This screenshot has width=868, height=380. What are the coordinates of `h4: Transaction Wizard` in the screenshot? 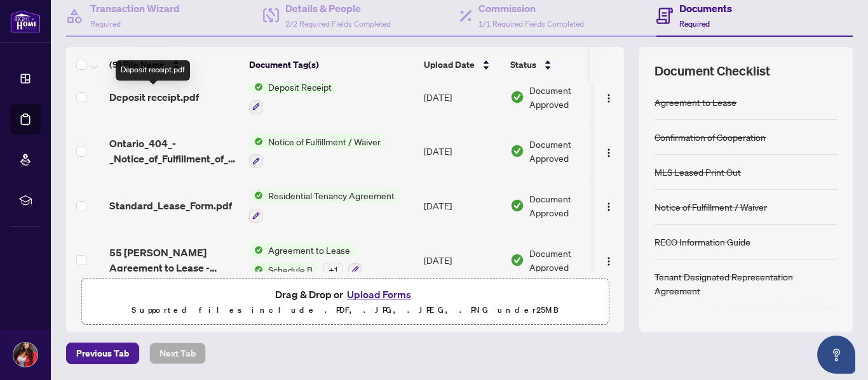 It's located at (134, 9).